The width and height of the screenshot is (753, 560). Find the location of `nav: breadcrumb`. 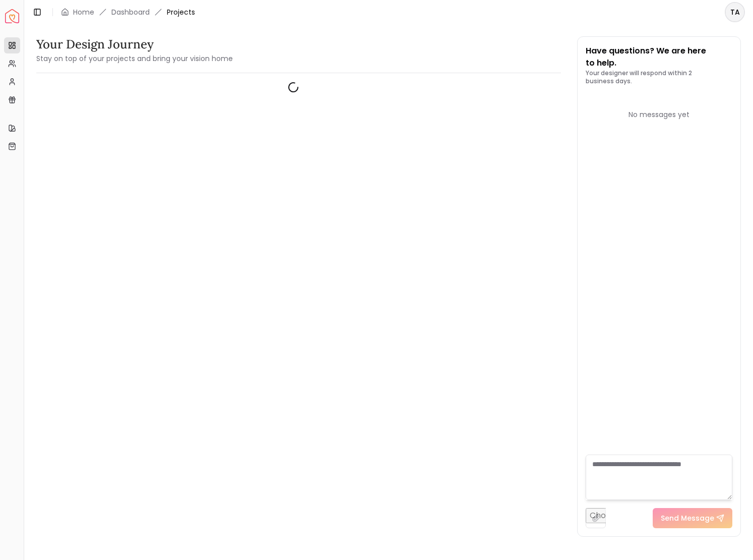

nav: breadcrumb is located at coordinates (128, 12).